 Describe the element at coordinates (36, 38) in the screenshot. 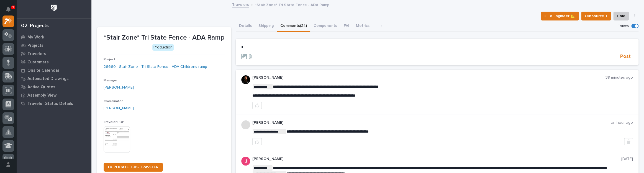

I see `p: My Work` at that location.